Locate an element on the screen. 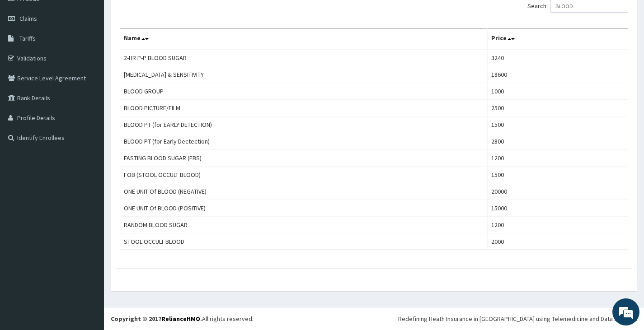 Image resolution: width=644 pixels, height=330 pixels. td: 18600 is located at coordinates (558, 75).